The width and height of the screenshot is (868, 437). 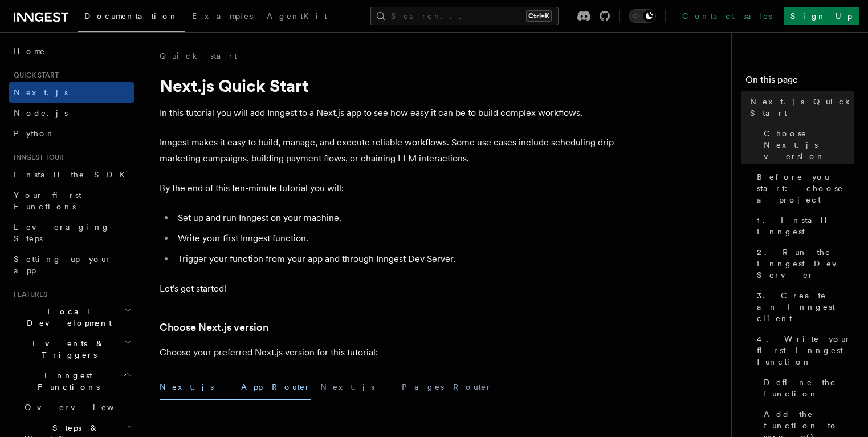 I want to click on button: Toggle dark mode, so click(x=643, y=16).